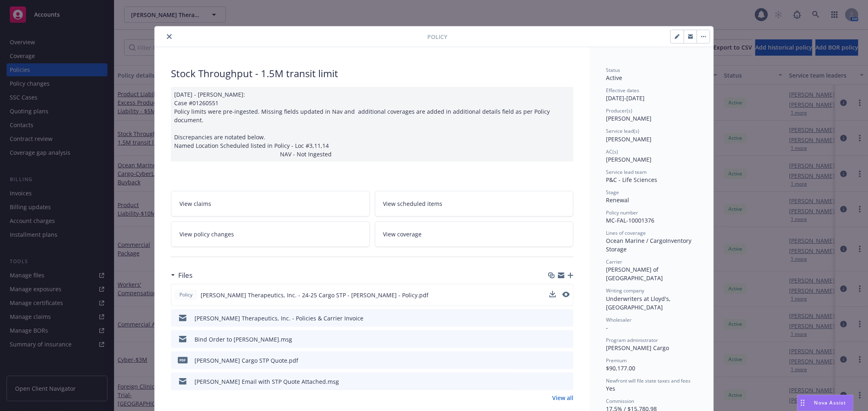 Image resolution: width=868 pixels, height=411 pixels. What do you see at coordinates (616, 361) in the screenshot?
I see `span: Premium` at bounding box center [616, 361].